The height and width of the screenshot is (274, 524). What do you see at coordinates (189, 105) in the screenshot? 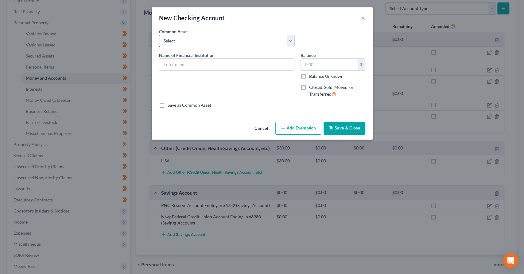
I see `label: Save as Common Asset` at bounding box center [189, 105].